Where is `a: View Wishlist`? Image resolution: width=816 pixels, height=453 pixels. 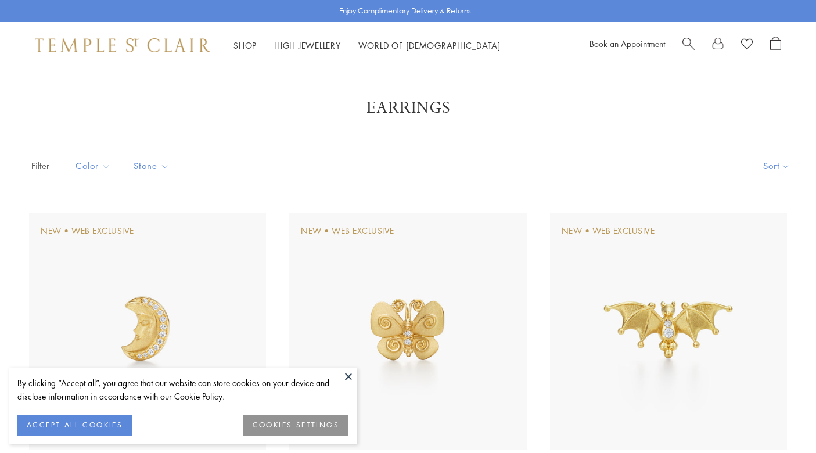
a: View Wishlist is located at coordinates (747, 45).